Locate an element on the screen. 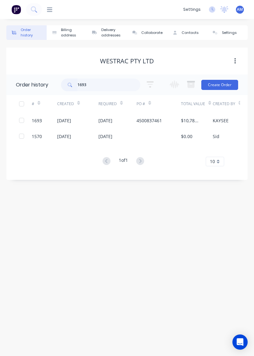  button: Create Order is located at coordinates (219, 85).